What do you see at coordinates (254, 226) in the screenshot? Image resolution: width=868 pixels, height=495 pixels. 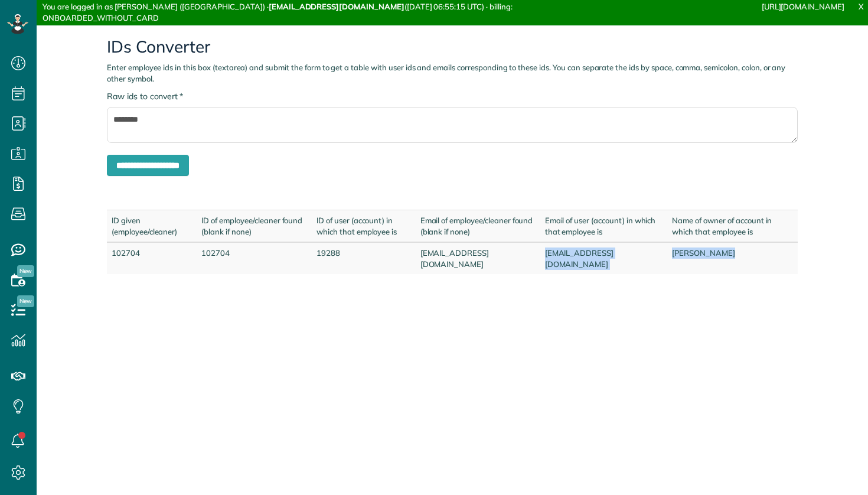 I see `td: ID of employee/cleaner found (blank if none)` at bounding box center [254, 226].